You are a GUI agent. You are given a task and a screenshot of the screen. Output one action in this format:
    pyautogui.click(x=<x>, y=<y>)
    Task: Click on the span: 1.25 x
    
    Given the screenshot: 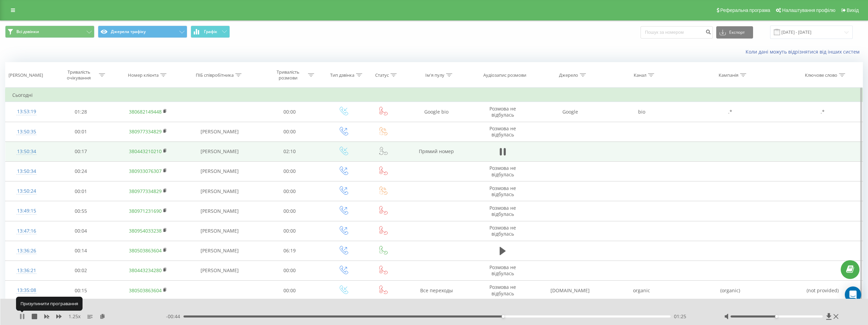 What is the action you would take?
    pyautogui.click(x=74, y=317)
    